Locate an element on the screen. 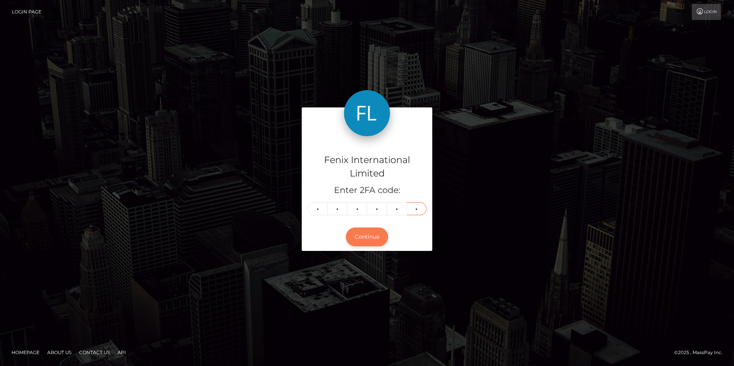  a: About Us is located at coordinates (59, 352).